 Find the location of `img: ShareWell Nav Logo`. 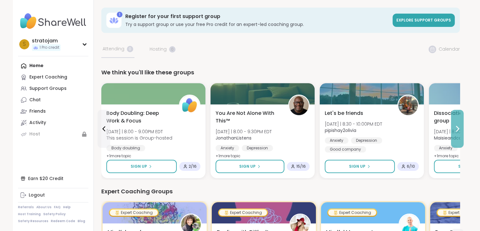

img: ShareWell Nav Logo is located at coordinates (53, 21).